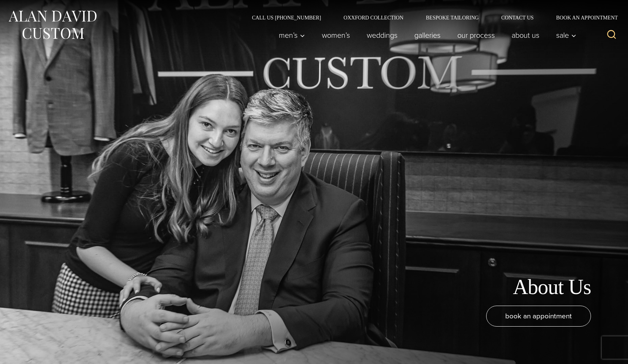 The height and width of the screenshot is (364, 628). I want to click on a: Our Process, so click(476, 35).